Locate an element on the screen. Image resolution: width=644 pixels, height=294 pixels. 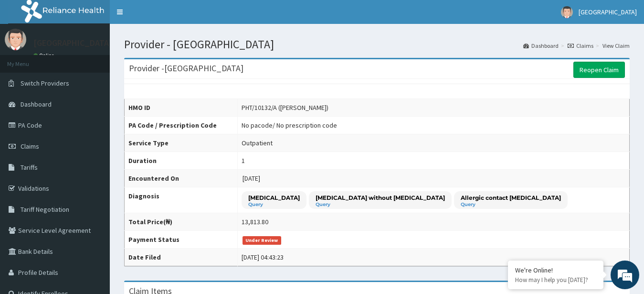
span: Claims is located at coordinates (30, 146).